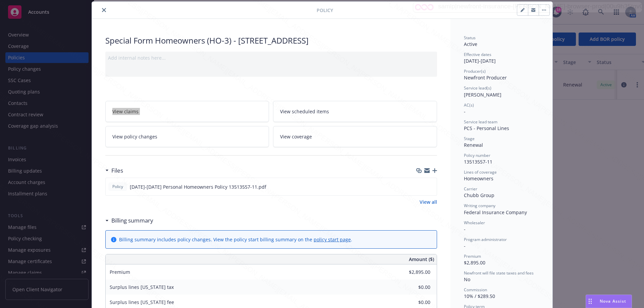  What do you see at coordinates (187, 111) in the screenshot?
I see `a: View claims` at bounding box center [187, 111].